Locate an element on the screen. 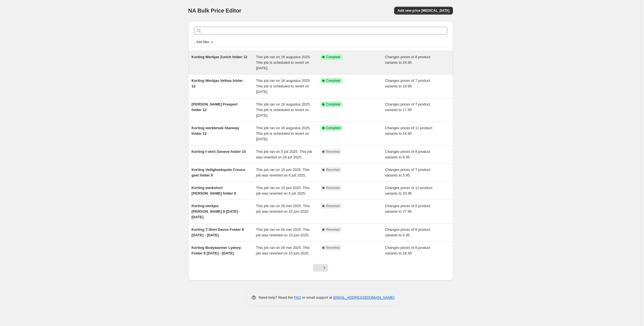 This screenshot has height=326, width=644. span: Korting t-shirt Geneve folder 10 is located at coordinates (219, 152).